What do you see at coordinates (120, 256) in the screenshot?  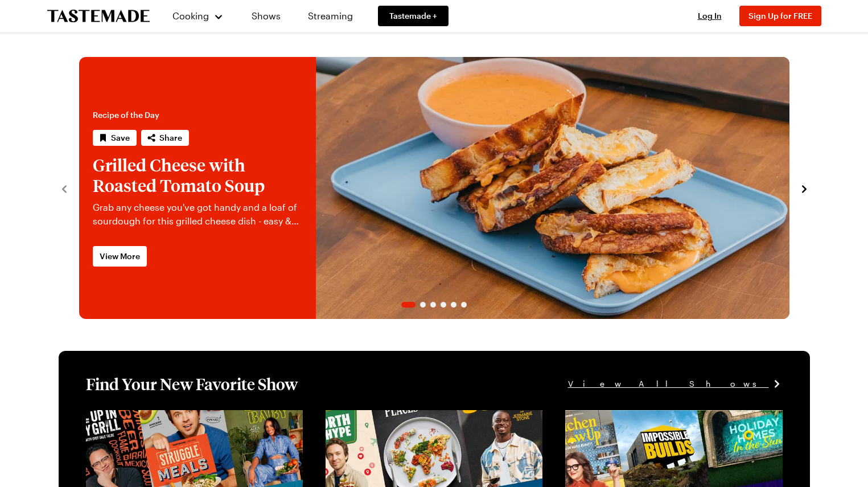 I see `a: View More` at bounding box center [120, 256].